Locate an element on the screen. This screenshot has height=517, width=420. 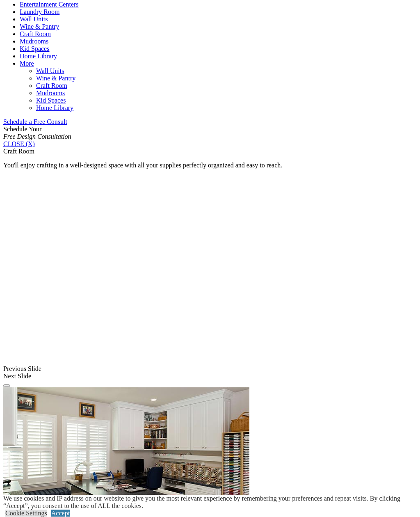
a: Schedule a Free Consult (opens a dropdown menu) is located at coordinates (35, 122).